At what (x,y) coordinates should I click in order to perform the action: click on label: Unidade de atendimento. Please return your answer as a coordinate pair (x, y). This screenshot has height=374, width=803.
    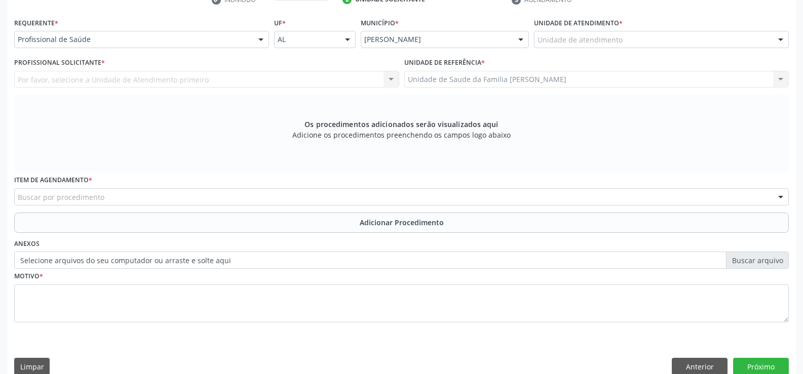
    Looking at the image, I should click on (578, 23).